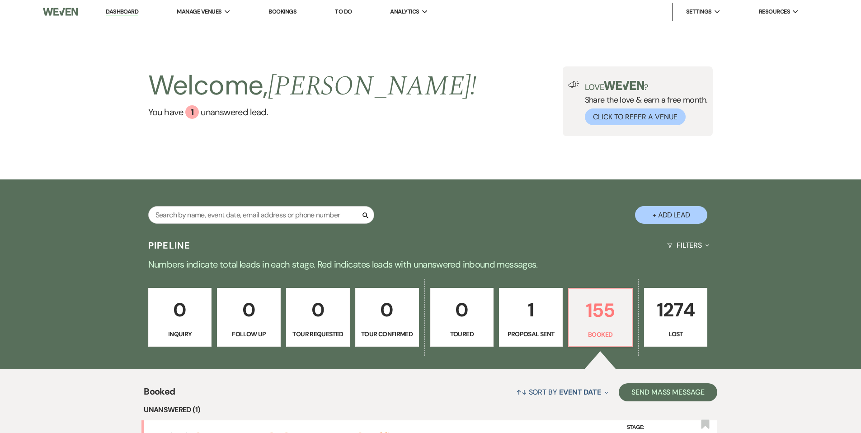 The width and height of the screenshot is (861, 433). Describe the element at coordinates (387, 334) in the screenshot. I see `p: Tour Confirmed` at that location.